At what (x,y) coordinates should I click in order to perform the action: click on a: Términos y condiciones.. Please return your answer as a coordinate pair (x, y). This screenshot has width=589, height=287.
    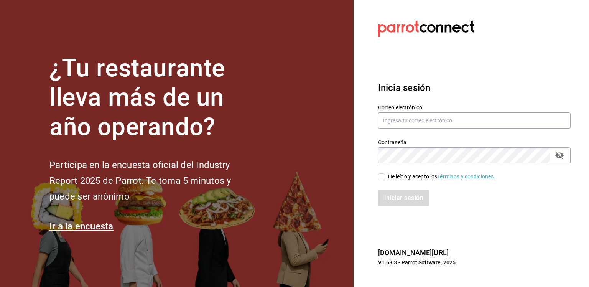
    Looking at the image, I should click on (466, 176).